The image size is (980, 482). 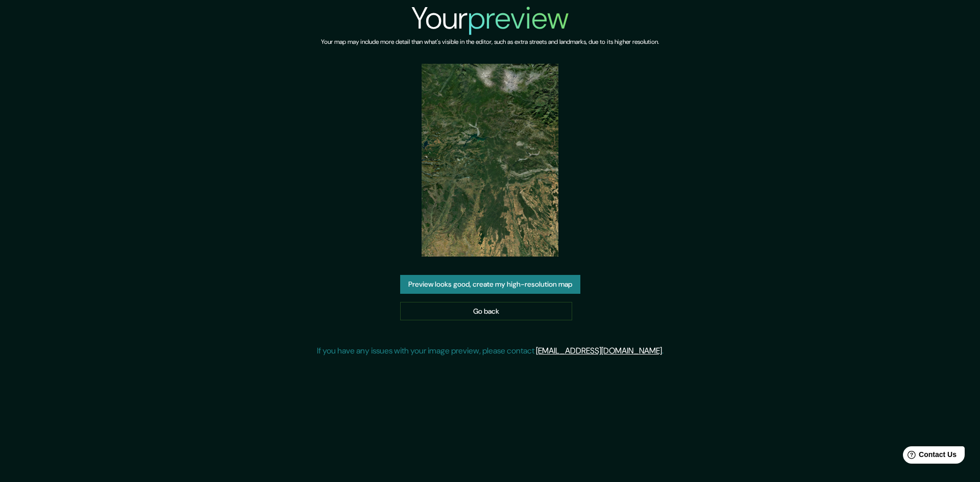 What do you see at coordinates (49, 12) in the screenshot?
I see `span: Contact Us` at bounding box center [49, 12].